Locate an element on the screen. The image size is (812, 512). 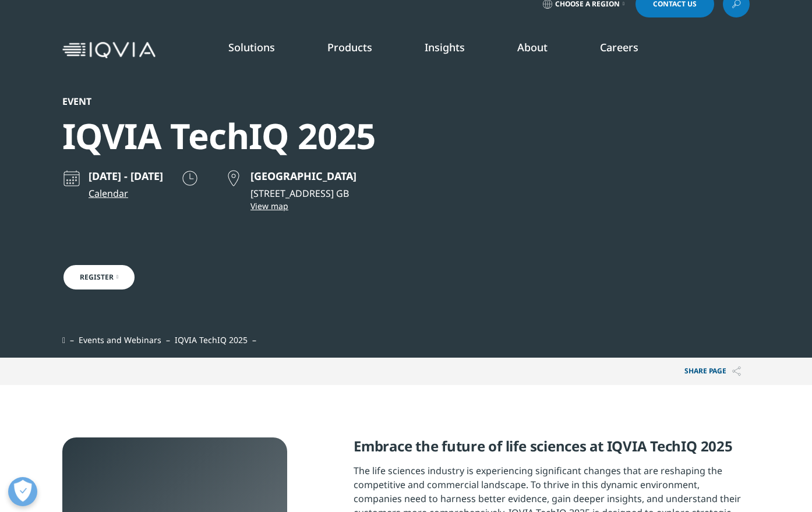
button: Open Preferences is located at coordinates (23, 491).